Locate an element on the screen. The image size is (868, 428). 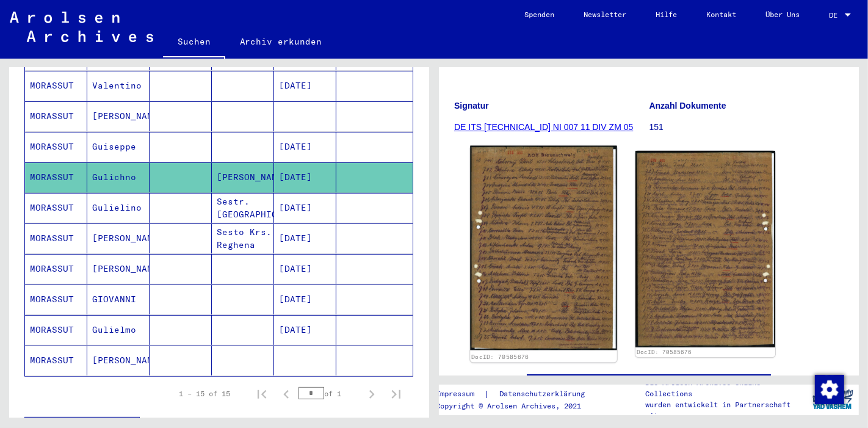
div: Zustimmung ändern is located at coordinates (829, 389).